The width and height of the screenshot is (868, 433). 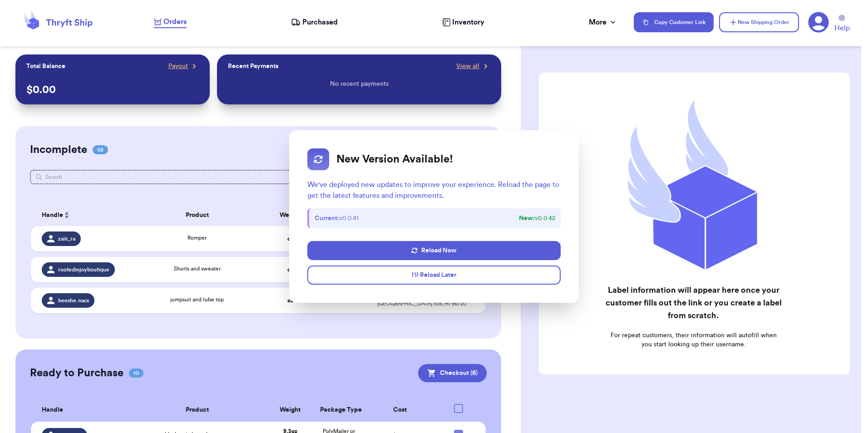 What do you see at coordinates (433, 251) in the screenshot?
I see `button: Reload Now` at bounding box center [433, 251].